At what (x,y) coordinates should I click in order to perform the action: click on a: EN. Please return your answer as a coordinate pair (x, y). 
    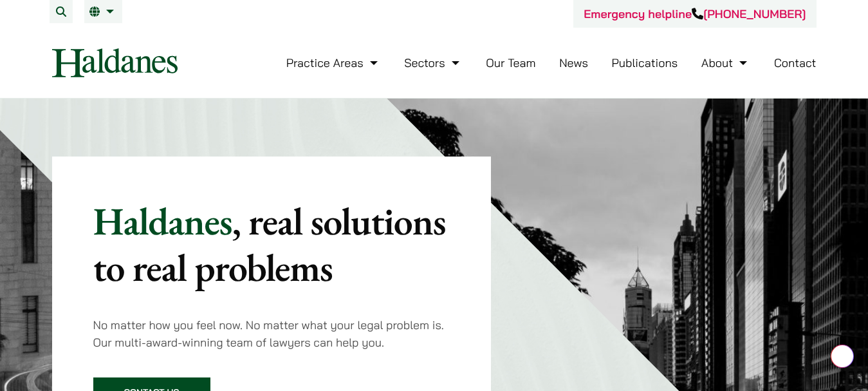
    Looking at the image, I should click on (103, 12).